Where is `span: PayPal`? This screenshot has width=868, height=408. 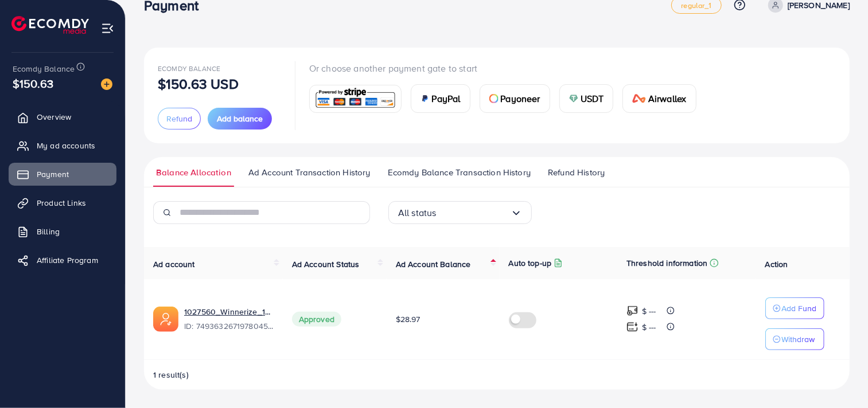
span: PayPal is located at coordinates (447, 98).